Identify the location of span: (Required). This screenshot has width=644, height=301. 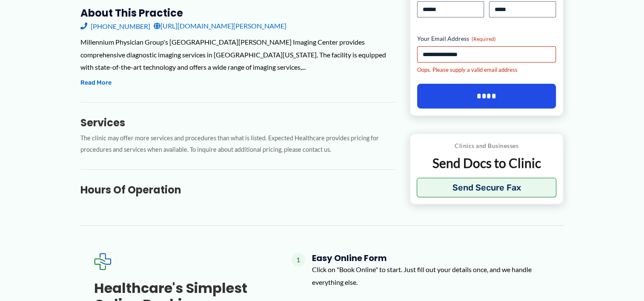
(484, 39).